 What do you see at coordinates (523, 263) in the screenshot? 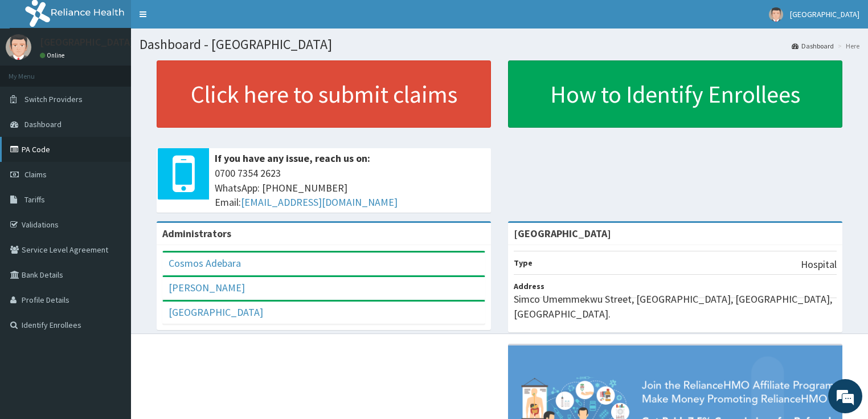
I see `b: Type` at bounding box center [523, 263].